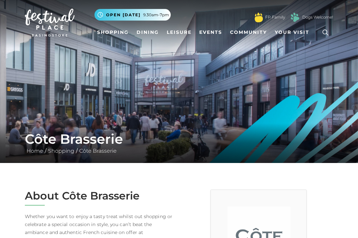 The height and width of the screenshot is (238, 358). I want to click on h2: About Côte Brasserie, so click(100, 196).